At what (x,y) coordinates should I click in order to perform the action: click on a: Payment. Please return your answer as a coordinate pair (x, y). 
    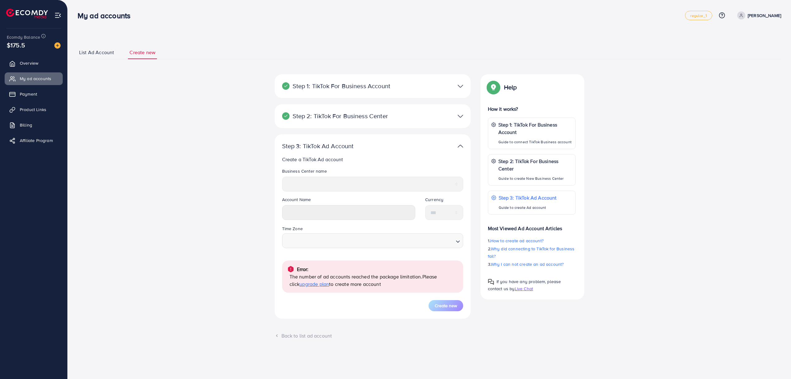
    Looking at the image, I should click on (34, 94).